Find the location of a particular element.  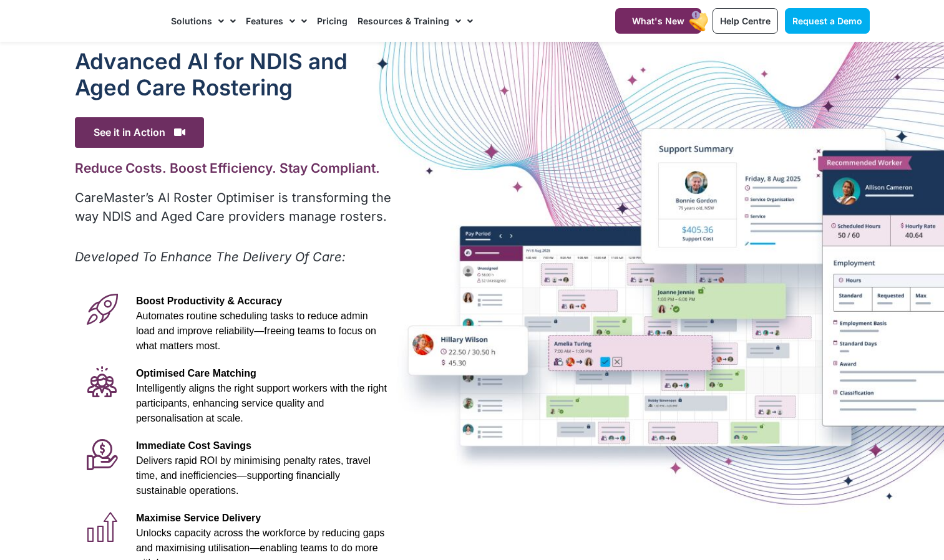

p: CareMaster’s AI Roster Optimiser is transforming the way NDIS and Aged Care providers manage rost... is located at coordinates (234, 207).